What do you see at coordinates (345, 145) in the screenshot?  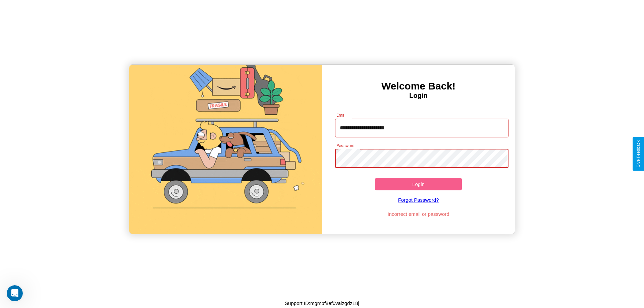 I see `label: Password` at bounding box center [345, 145].